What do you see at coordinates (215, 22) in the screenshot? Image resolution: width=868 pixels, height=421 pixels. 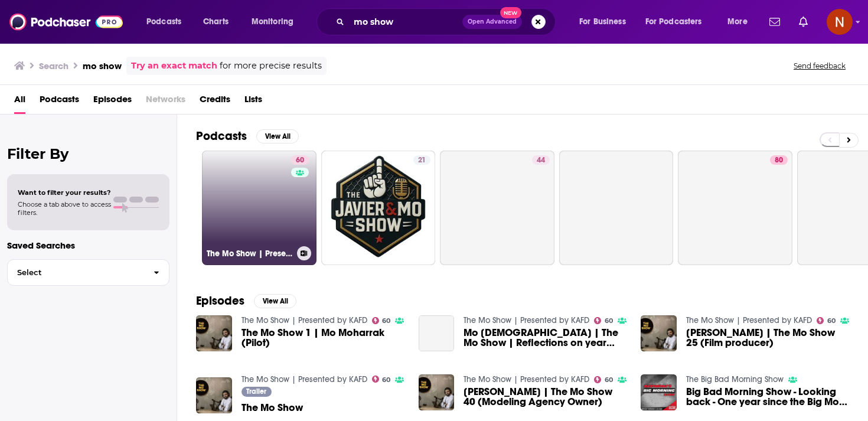 I see `span: Charts` at bounding box center [215, 22].